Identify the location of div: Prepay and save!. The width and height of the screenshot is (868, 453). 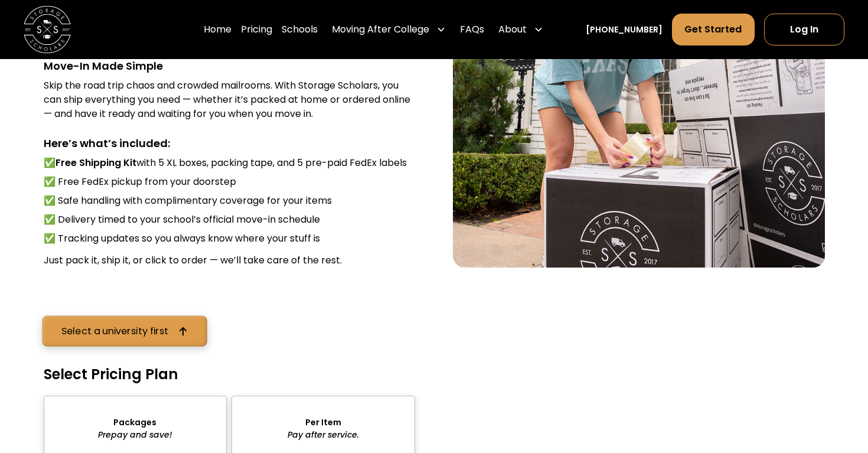
(784, 374).